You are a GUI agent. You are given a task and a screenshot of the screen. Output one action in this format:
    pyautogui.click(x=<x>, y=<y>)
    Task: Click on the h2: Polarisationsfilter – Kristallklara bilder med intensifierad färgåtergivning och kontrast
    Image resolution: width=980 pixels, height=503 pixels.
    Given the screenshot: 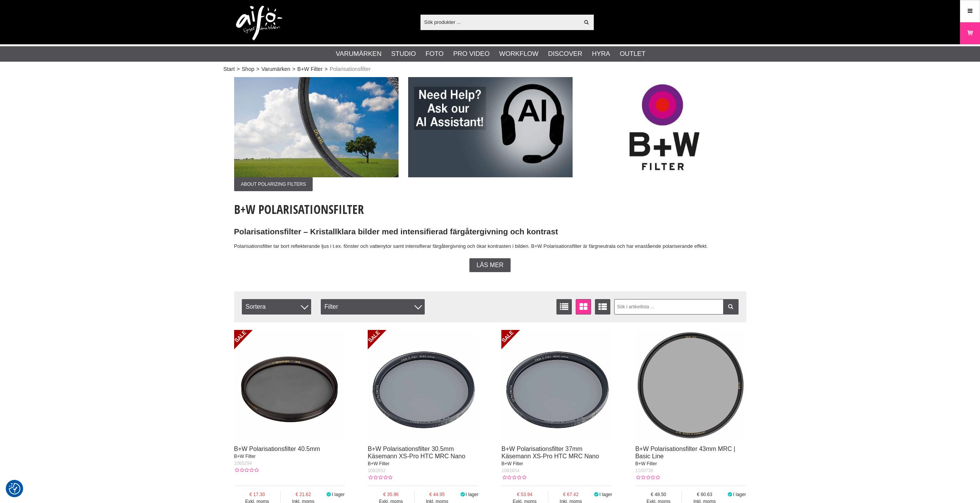 What is the action you would take?
    pyautogui.click(x=490, y=232)
    